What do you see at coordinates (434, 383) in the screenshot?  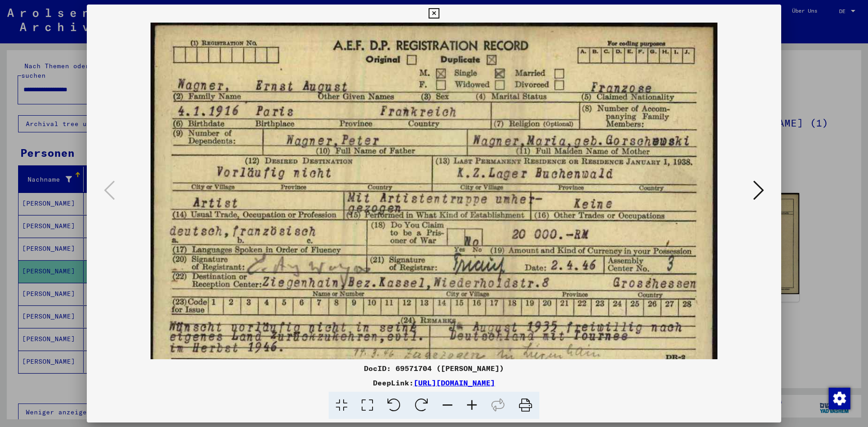 I see `div: DeepLink:` at bounding box center [434, 383].